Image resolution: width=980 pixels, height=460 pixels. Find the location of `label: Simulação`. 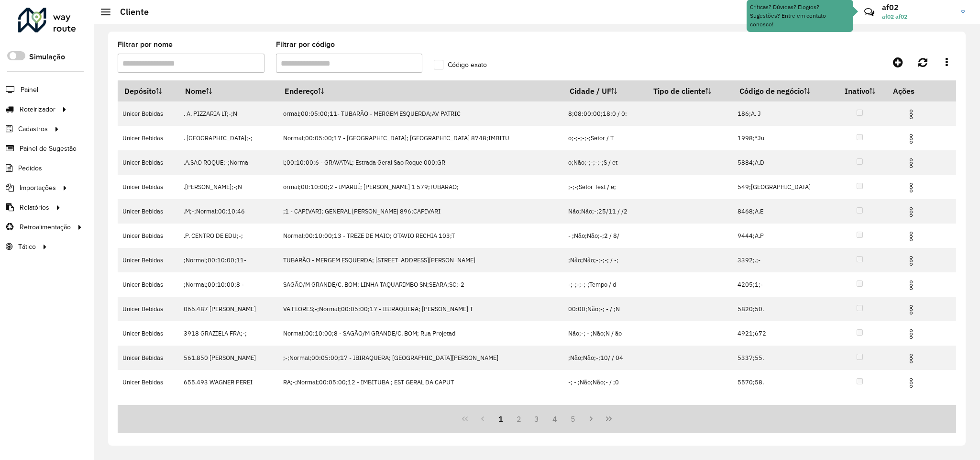

label: Simulação is located at coordinates (47, 57).